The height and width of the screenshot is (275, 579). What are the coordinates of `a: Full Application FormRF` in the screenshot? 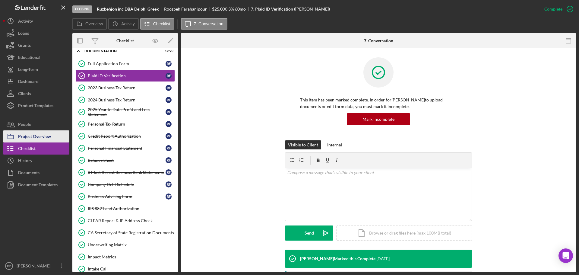 It's located at (125, 64).